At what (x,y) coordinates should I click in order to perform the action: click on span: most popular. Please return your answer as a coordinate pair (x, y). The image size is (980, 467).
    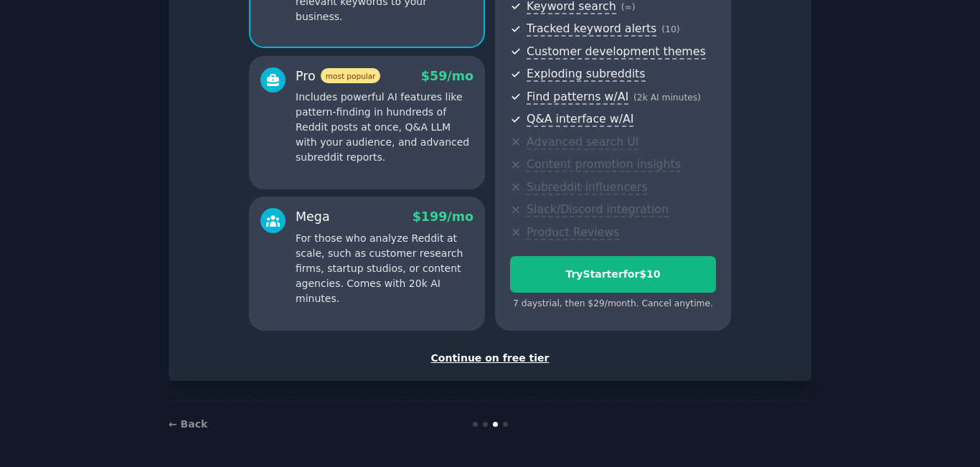
    Looking at the image, I should click on (351, 76).